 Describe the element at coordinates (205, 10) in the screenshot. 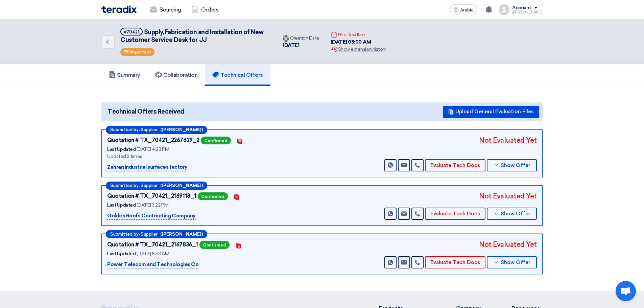

I see `a: Orders` at that location.